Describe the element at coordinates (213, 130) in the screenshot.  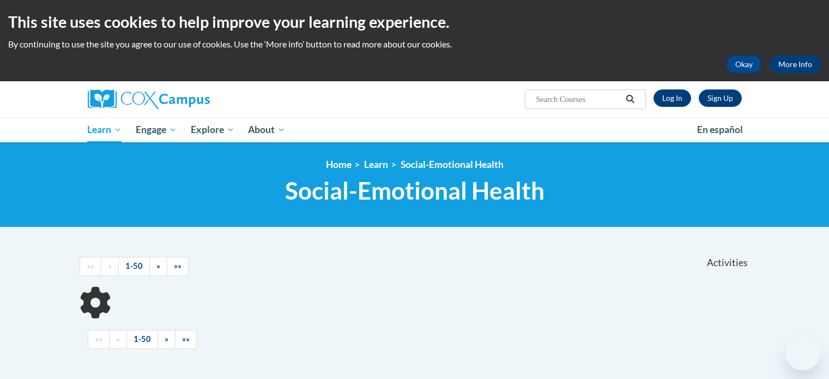
I see `span: Explore` at that location.